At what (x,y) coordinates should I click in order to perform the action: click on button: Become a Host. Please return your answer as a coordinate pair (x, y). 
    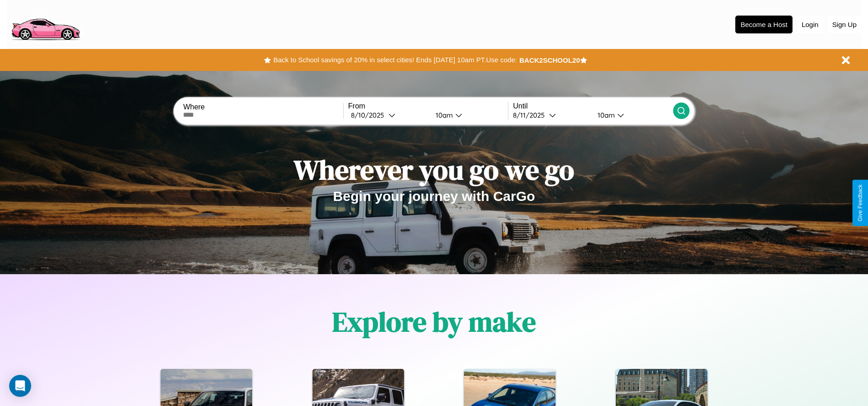
    Looking at the image, I should click on (764, 24).